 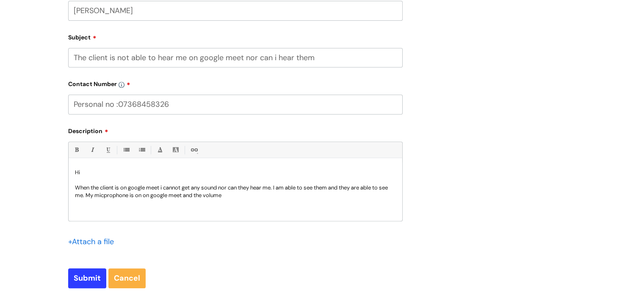 What do you see at coordinates (88, 278) in the screenshot?
I see `input: Submit` at bounding box center [88, 278].